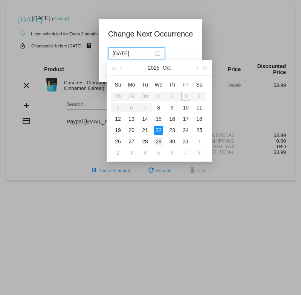 The image size is (301, 295). I want to click on td: 10/10/2025, so click(185, 108).